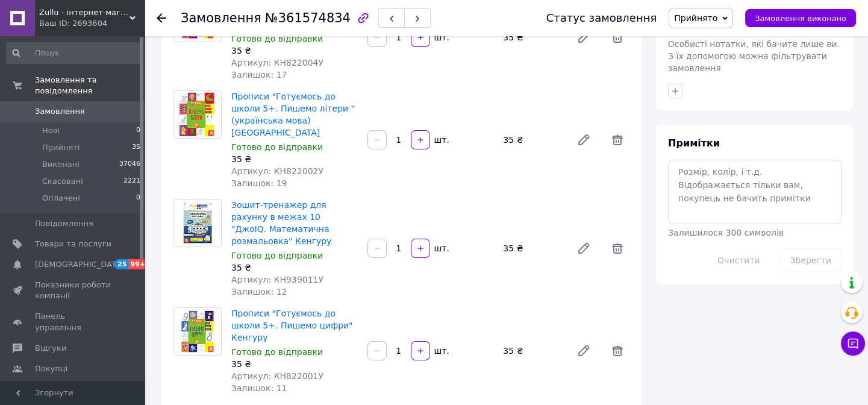 Image resolution: width=868 pixels, height=405 pixels. What do you see at coordinates (51, 348) in the screenshot?
I see `span: Відгуки` at bounding box center [51, 348].